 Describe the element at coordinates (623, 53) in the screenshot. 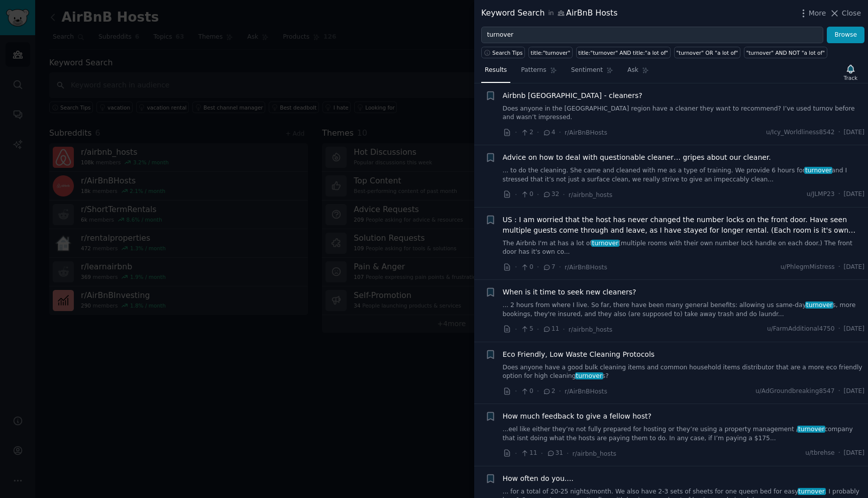

I see `div: title:"turnover" AND title:"a lot of"` at that location.